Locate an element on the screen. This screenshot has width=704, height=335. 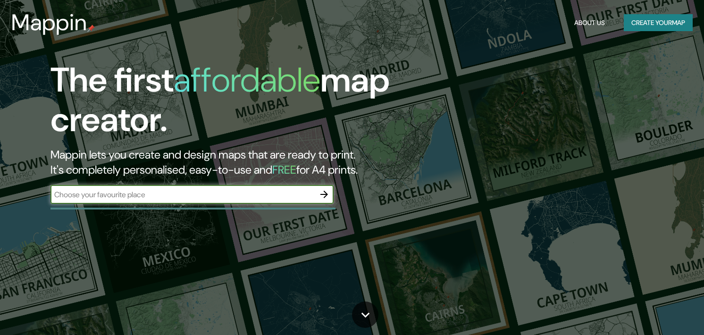
h2: Mappin lets you create and design maps that are ready to print. It's completely personalised, eas... is located at coordinates (227, 162).